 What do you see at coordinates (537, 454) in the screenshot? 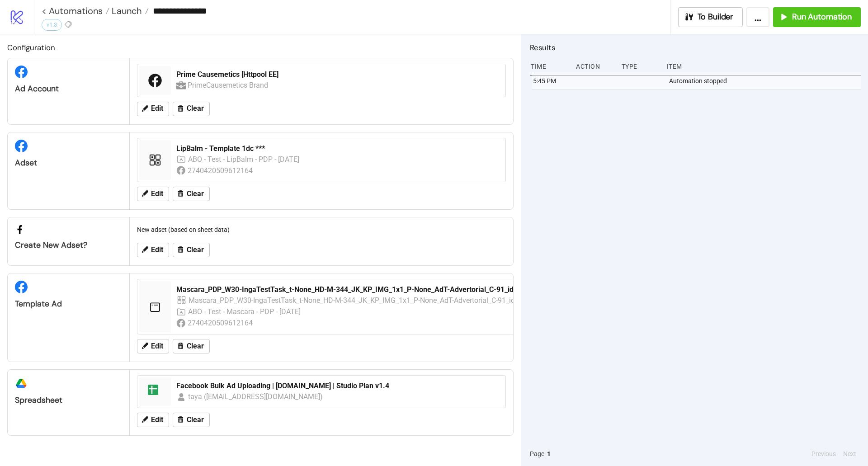
I see `span: Page` at bounding box center [537, 454].